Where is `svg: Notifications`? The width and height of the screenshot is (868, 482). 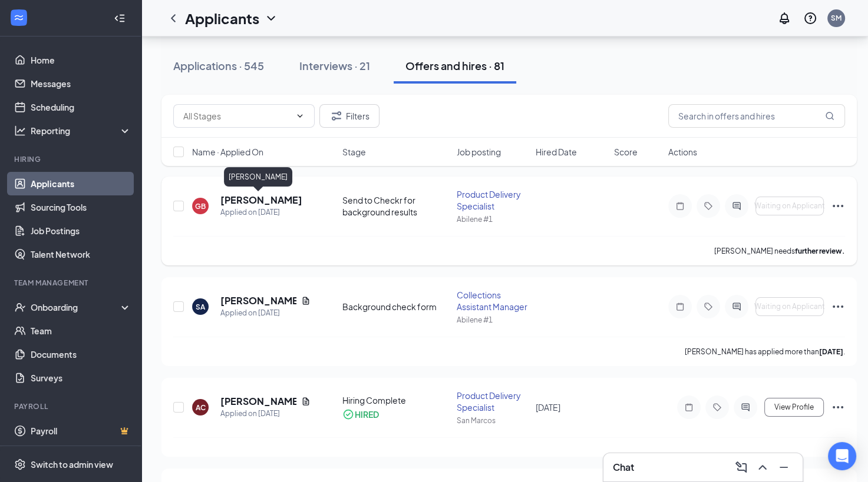 svg: Notifications is located at coordinates (784, 19).